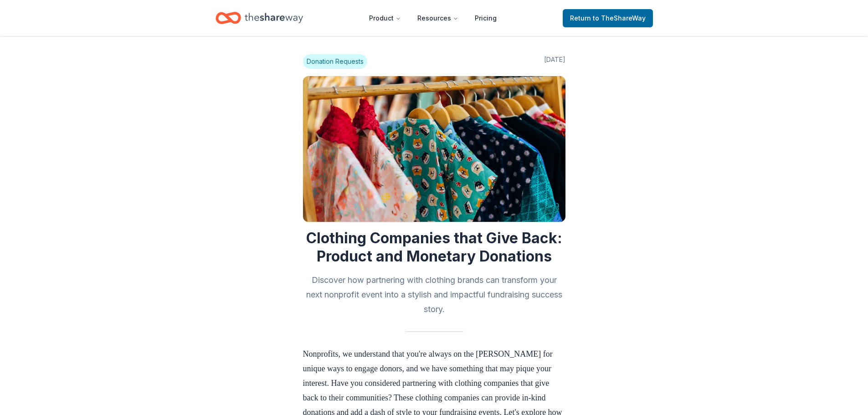  Describe the element at coordinates (608, 18) in the screenshot. I see `span: Return` at that location.